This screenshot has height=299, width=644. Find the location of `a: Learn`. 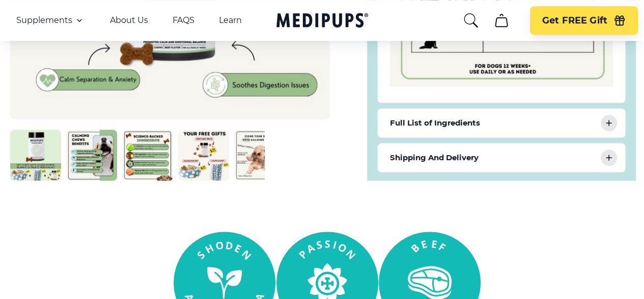

a: Learn is located at coordinates (230, 20).